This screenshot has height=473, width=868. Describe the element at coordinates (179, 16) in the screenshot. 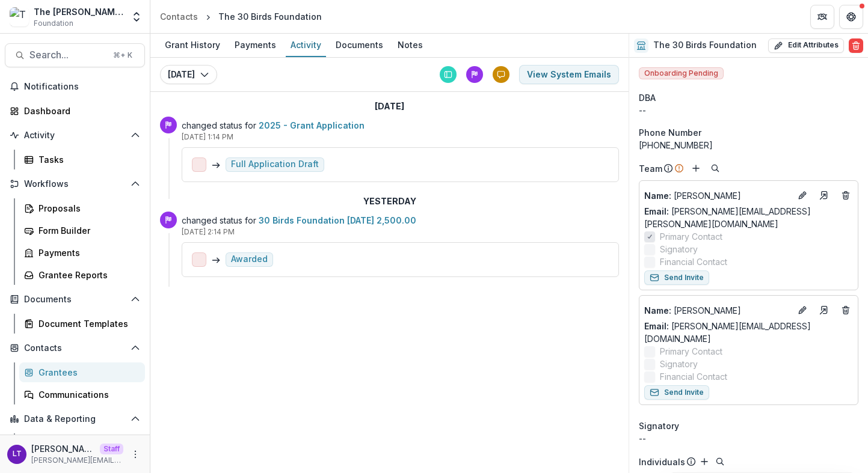

I see `div: Contacts` at that location.